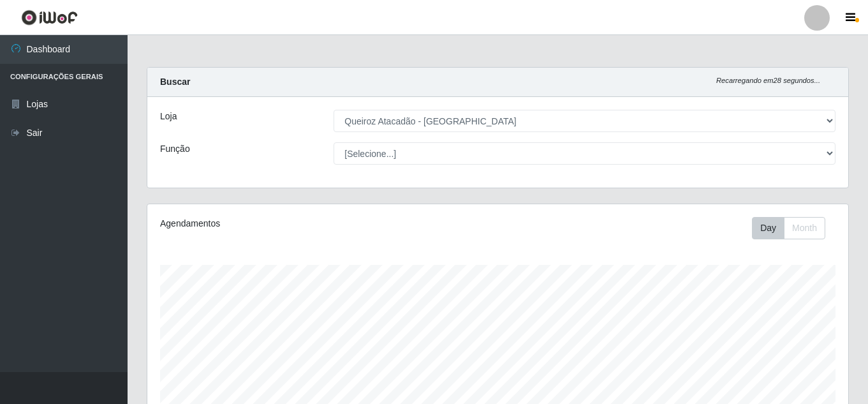 The width and height of the screenshot is (868, 404). Describe the element at coordinates (175, 82) in the screenshot. I see `strong: Buscar` at that location.